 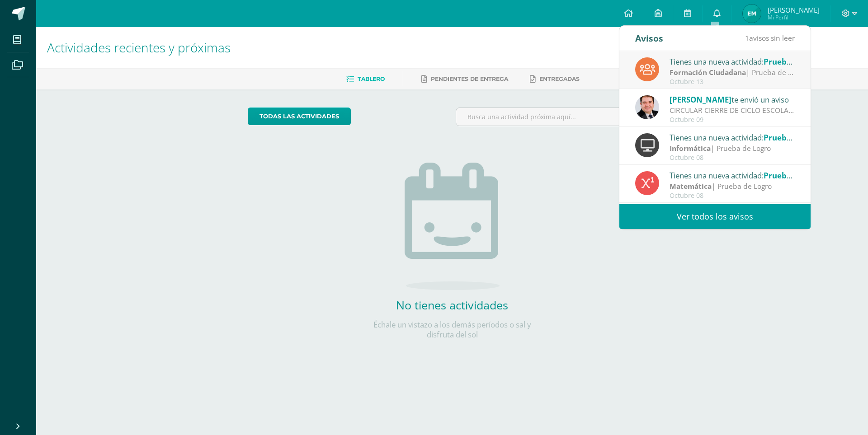 What do you see at coordinates (747, 38) in the screenshot?
I see `span: 1` at bounding box center [747, 38].